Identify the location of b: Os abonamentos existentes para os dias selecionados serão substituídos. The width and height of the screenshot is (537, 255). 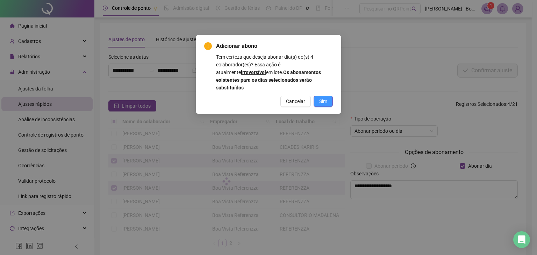
(269, 80).